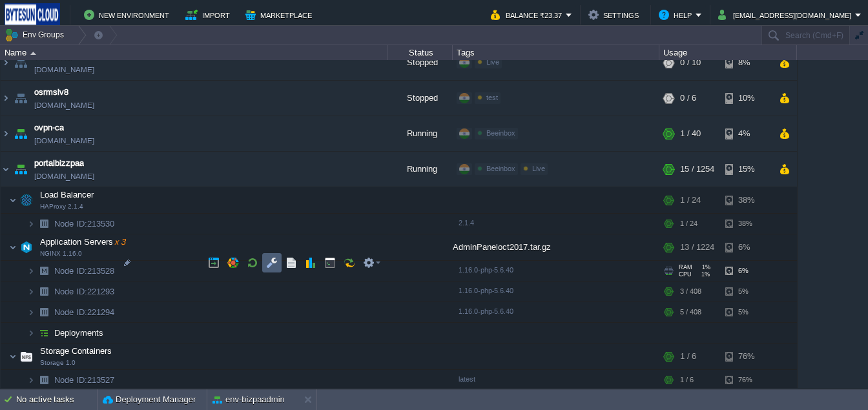 The height and width of the screenshot is (410, 868). Describe the element at coordinates (119, 242) in the screenshot. I see `span: x 3` at that location.